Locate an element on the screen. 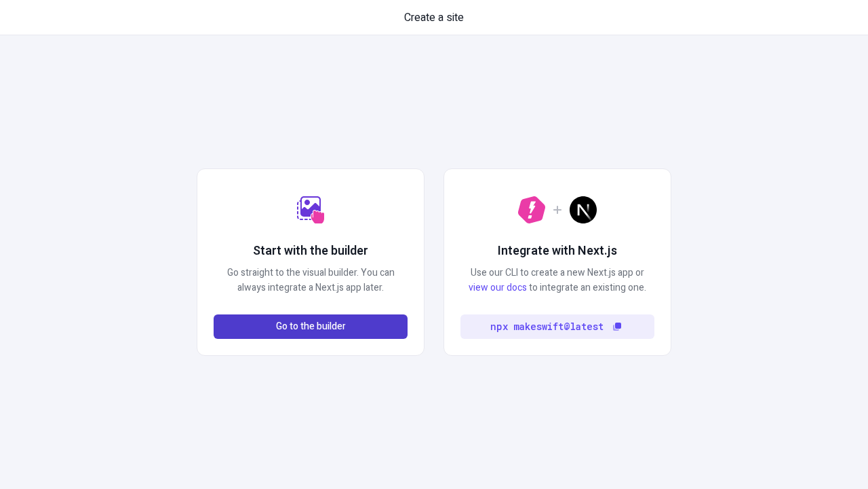 This screenshot has width=868, height=489. code: npx makeswift@latest is located at coordinates (547, 327).